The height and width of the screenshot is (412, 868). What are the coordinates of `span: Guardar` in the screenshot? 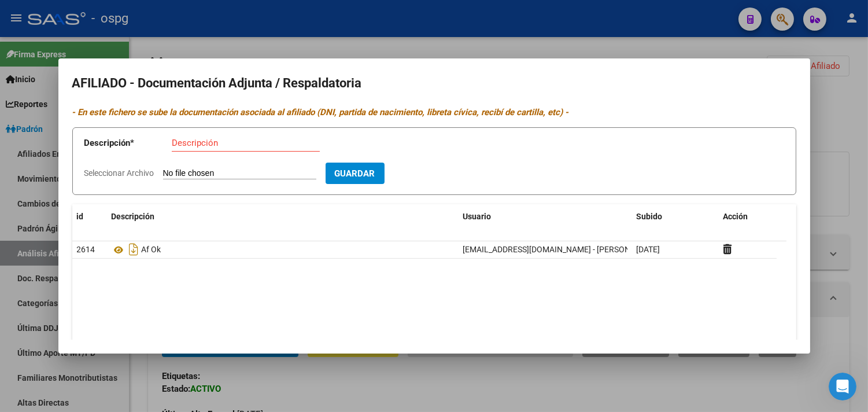 It's located at (355, 174).